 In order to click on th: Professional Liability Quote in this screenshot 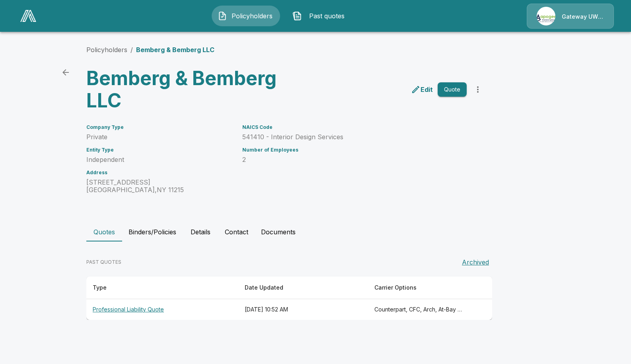, I will do `click(162, 310)`.